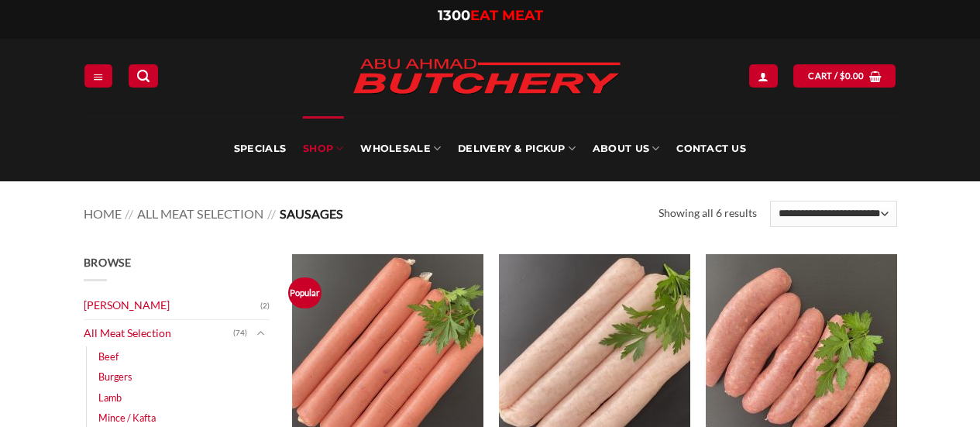  What do you see at coordinates (764, 75) in the screenshot?
I see `a: Login` at bounding box center [764, 75].